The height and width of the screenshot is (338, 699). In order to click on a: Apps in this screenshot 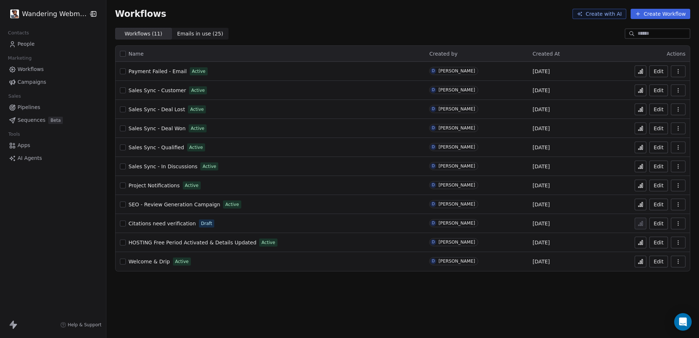, I will do `click(53, 145)`.